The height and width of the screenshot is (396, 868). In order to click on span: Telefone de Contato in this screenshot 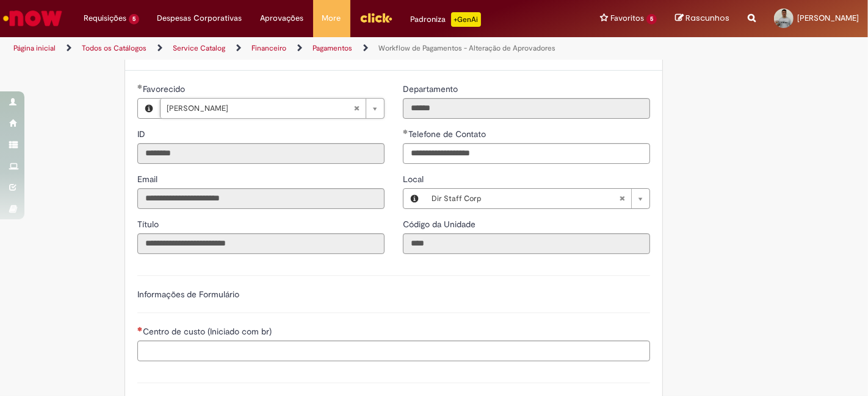, I will do `click(448, 134)`.